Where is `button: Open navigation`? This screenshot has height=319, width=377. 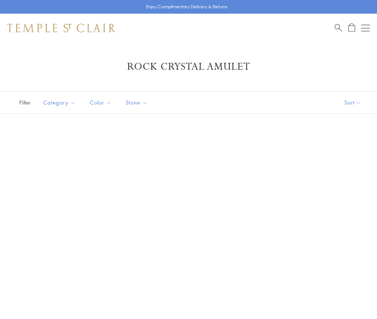
button: Open navigation is located at coordinates (365, 28).